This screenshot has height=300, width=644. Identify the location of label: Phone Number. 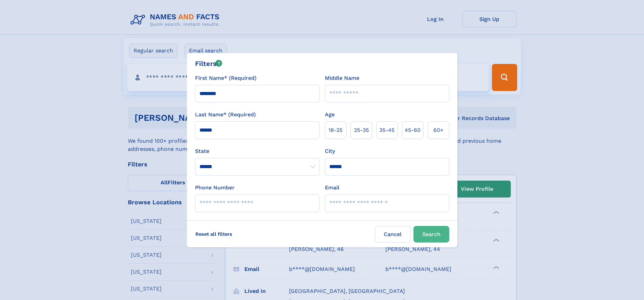
(215, 188).